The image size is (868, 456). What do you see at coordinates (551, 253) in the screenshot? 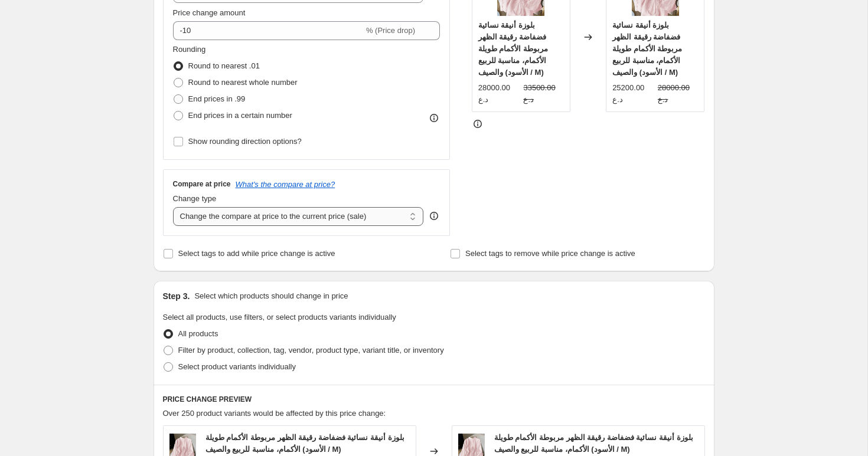
I see `span: Select tags to remove while price change is active` at bounding box center [551, 253].